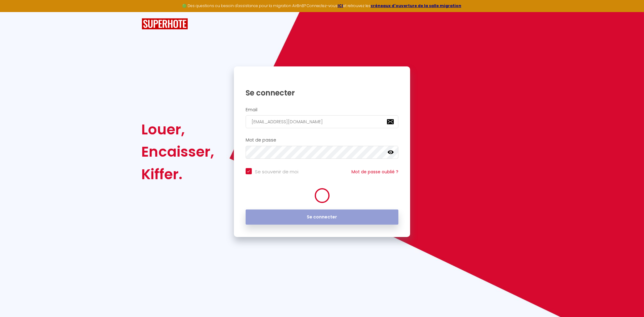 This screenshot has height=317, width=644. Describe the element at coordinates (322, 217) in the screenshot. I see `button: Se connecter` at that location.